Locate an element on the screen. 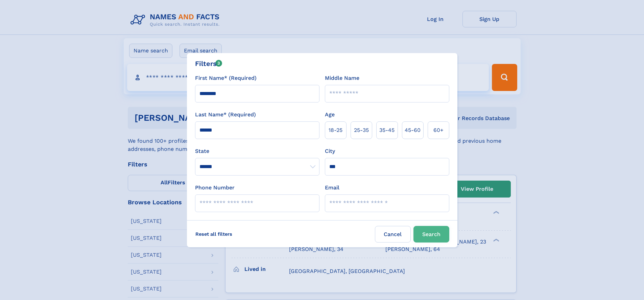  button: Search is located at coordinates (431, 234).